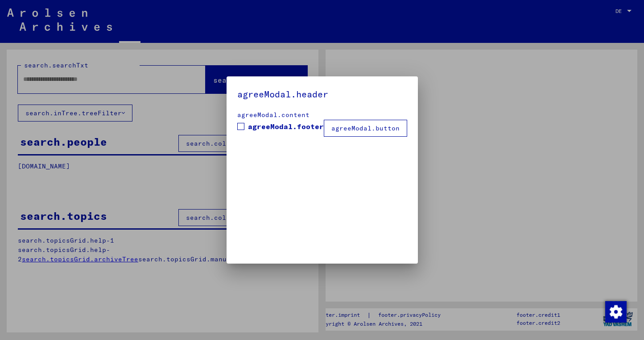 Image resolution: width=644 pixels, height=340 pixels. Describe the element at coordinates (616, 311) in the screenshot. I see `div: Zustimmung ändern` at that location.